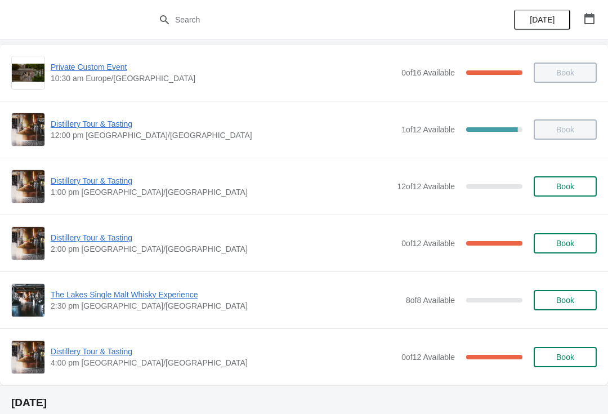  What do you see at coordinates (28, 300) in the screenshot?
I see `img: The Lakes Single Malt Whisky Experience | | 2:30 pm Europe/London` at bounding box center [28, 300].